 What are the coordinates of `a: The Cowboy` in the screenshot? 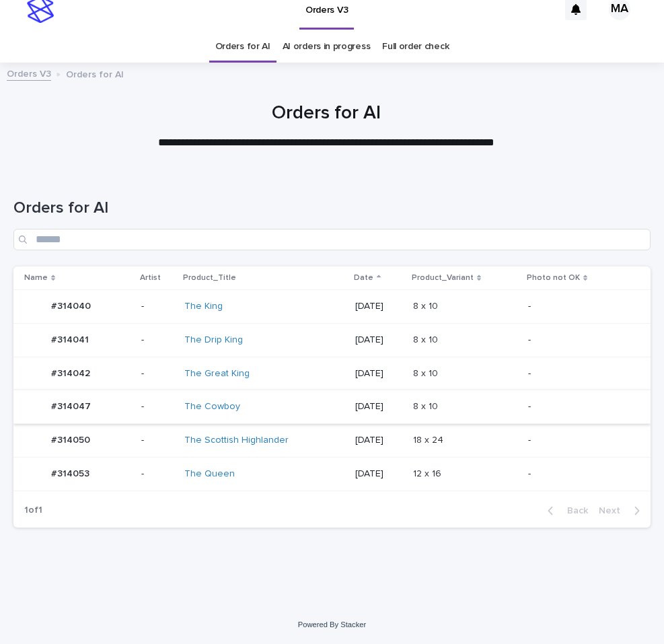 It's located at (212, 406).